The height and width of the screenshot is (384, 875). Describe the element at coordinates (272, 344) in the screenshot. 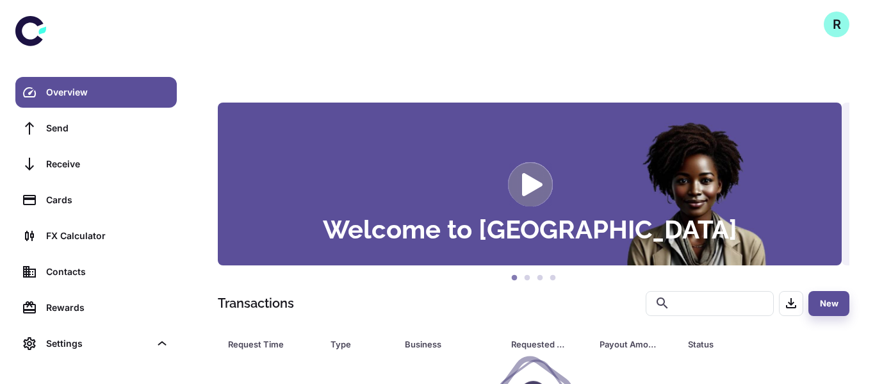

I see `span: Request Time` at that location.